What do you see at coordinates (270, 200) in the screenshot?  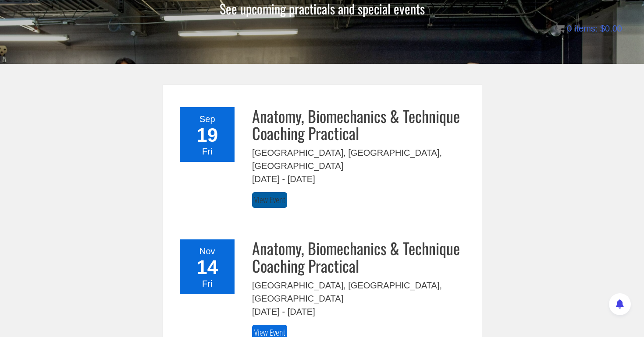 I see `a: View Event` at bounding box center [270, 200].